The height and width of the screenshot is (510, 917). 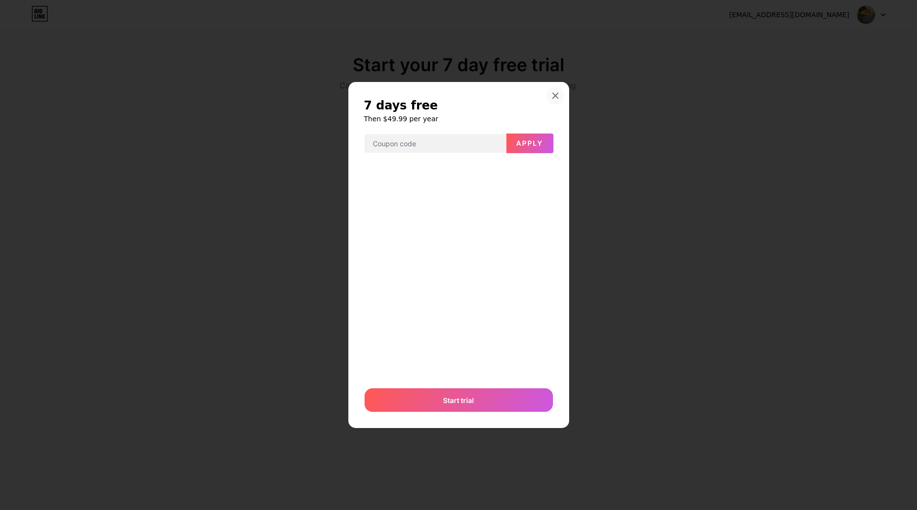 I want to click on span: Start trial, so click(x=458, y=400).